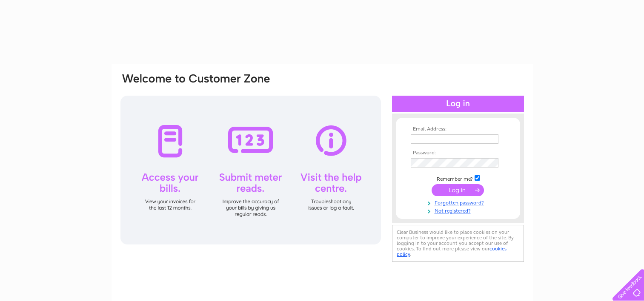 Image resolution: width=644 pixels, height=301 pixels. What do you see at coordinates (458, 153) in the screenshot?
I see `th: Password:` at bounding box center [458, 153].